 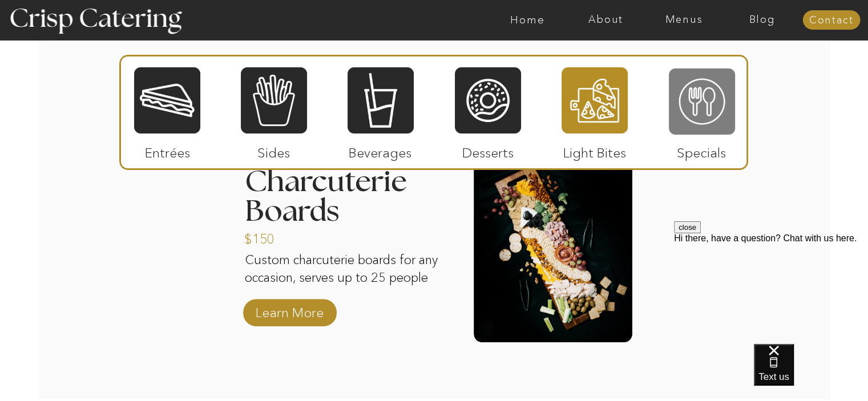 What do you see at coordinates (20, 32) in the screenshot?
I see `span: Text us` at bounding box center [20, 32].